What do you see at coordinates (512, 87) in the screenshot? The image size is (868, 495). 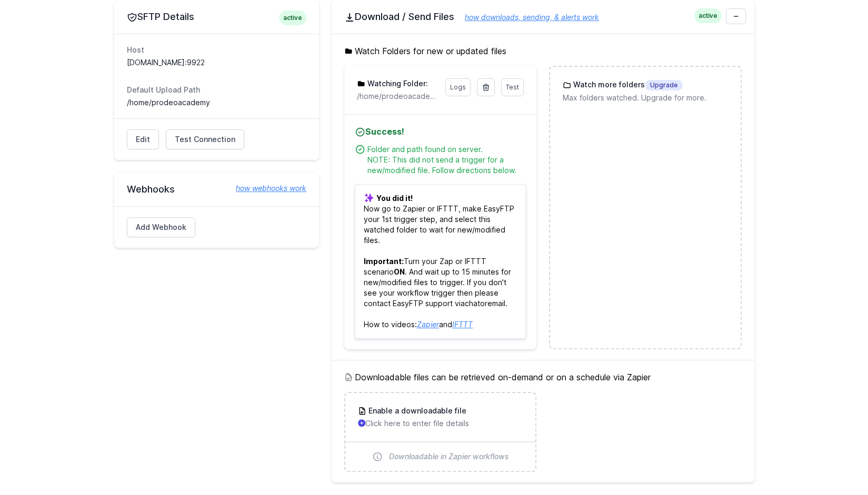 I see `a: Test` at bounding box center [512, 87].